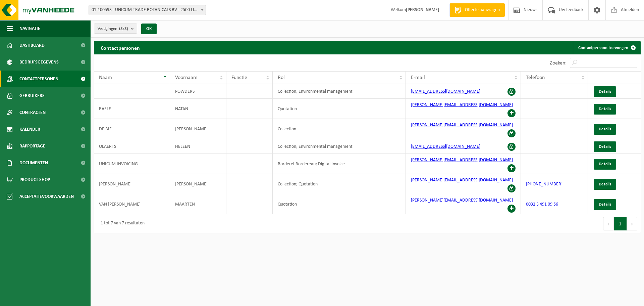 This screenshot has width=644, height=306. What do you see at coordinates (483, 10) in the screenshot?
I see `span: Offerte aanvragen` at bounding box center [483, 10].